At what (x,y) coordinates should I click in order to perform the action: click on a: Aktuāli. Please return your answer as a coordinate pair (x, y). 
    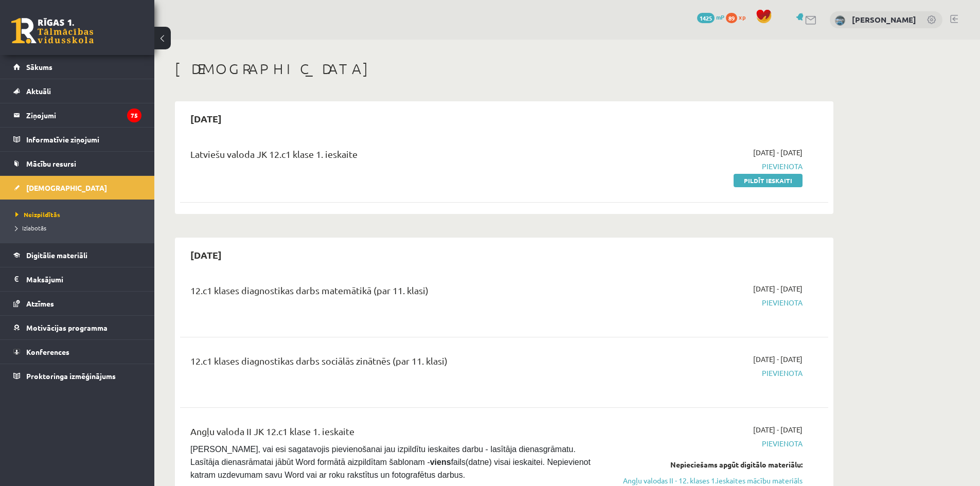
    Looking at the image, I should click on (77, 91).